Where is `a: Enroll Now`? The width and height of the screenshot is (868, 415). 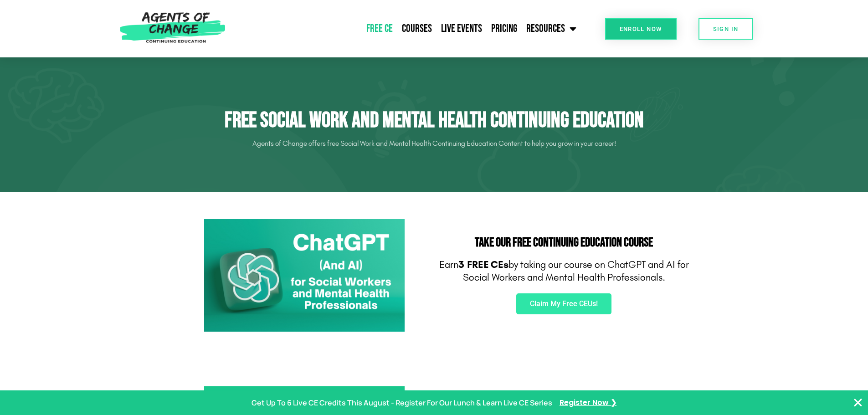 a: Enroll Now is located at coordinates (641, 29).